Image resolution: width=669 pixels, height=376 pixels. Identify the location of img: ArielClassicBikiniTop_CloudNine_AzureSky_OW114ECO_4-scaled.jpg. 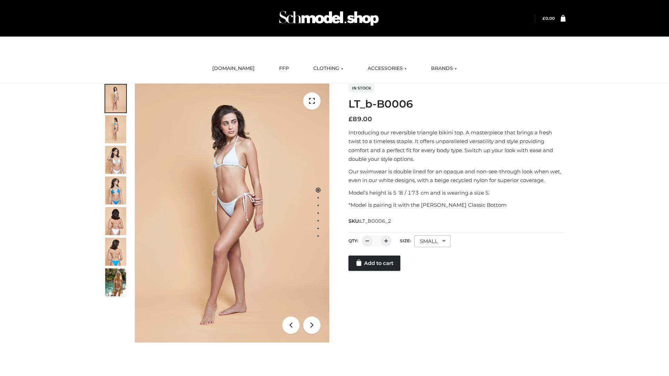
(116, 191).